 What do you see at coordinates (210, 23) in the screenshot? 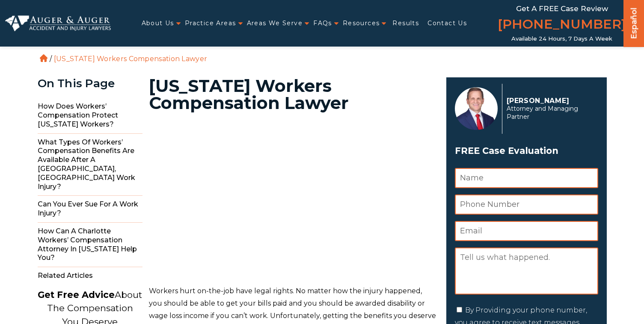
I see `a: Practice Areas` at bounding box center [210, 23].